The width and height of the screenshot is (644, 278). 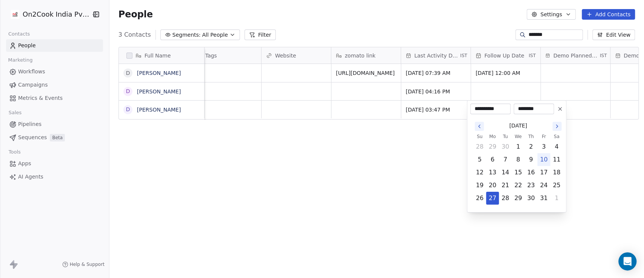 What do you see at coordinates (480, 137) in the screenshot?
I see `th: Sunday` at bounding box center [480, 137].